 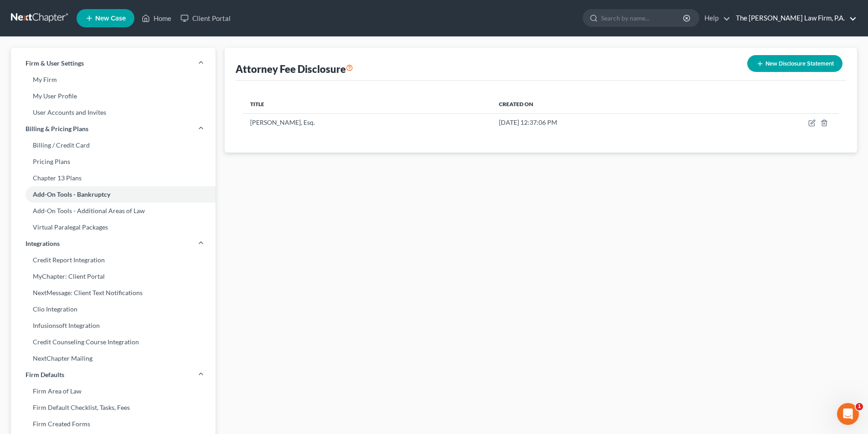 I want to click on div: Attorney Fee Disclosure, so click(x=295, y=69).